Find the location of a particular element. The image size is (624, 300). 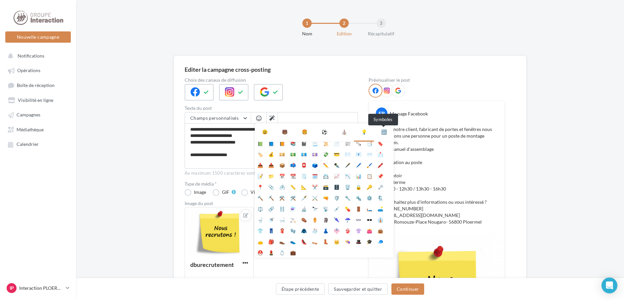

div: FB is located at coordinates (382, 113).